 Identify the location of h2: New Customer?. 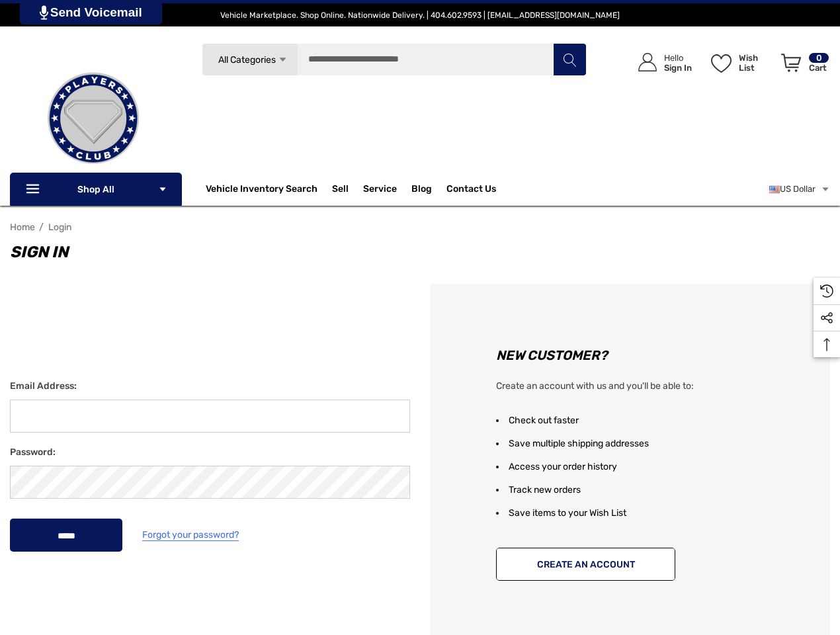
(646, 355).